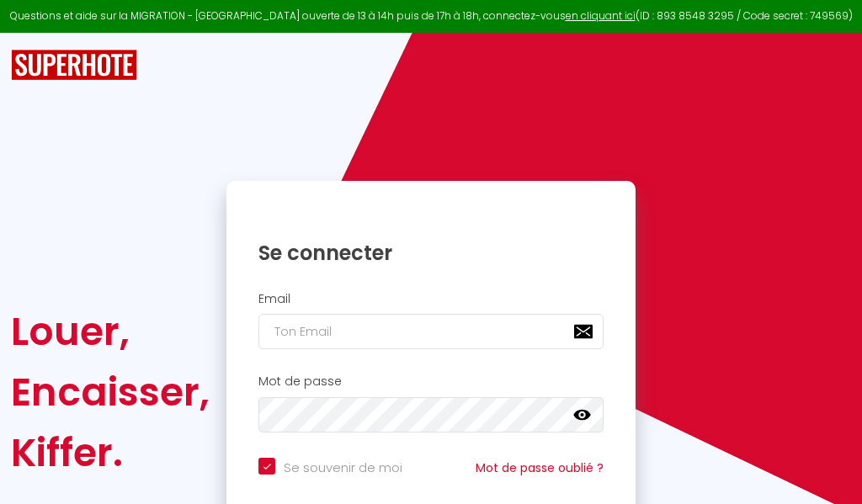 The height and width of the screenshot is (504, 862). I want to click on h2: Email, so click(431, 298).